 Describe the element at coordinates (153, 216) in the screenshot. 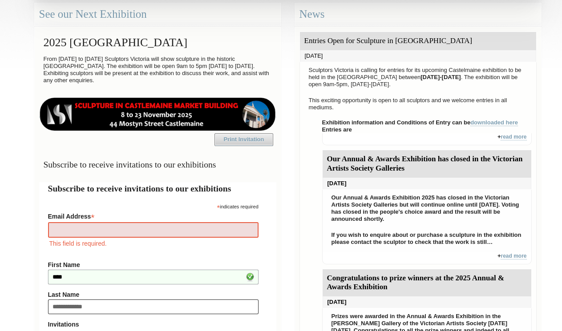

I see `label: Email Address` at that location.